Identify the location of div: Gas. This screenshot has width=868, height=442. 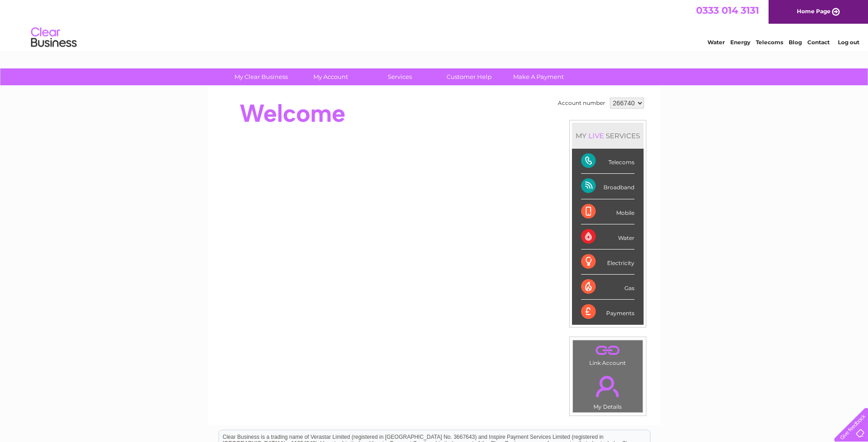
(608, 287).